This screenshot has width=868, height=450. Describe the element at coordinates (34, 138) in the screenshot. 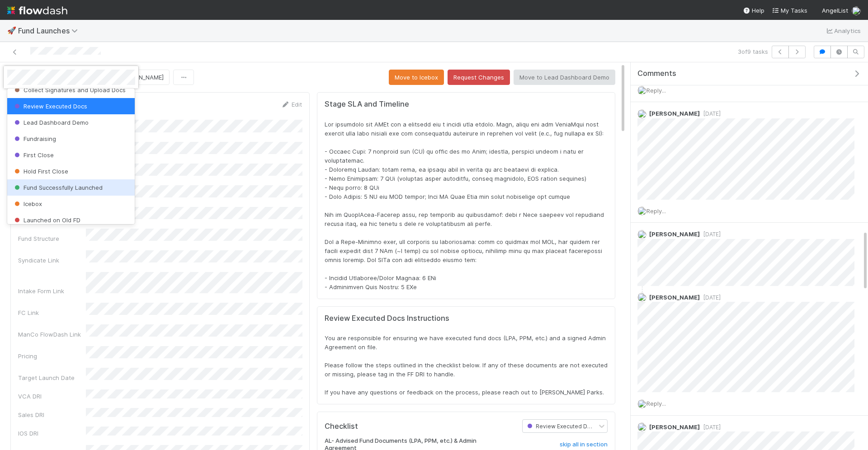

I see `span: Fundraising` at that location.